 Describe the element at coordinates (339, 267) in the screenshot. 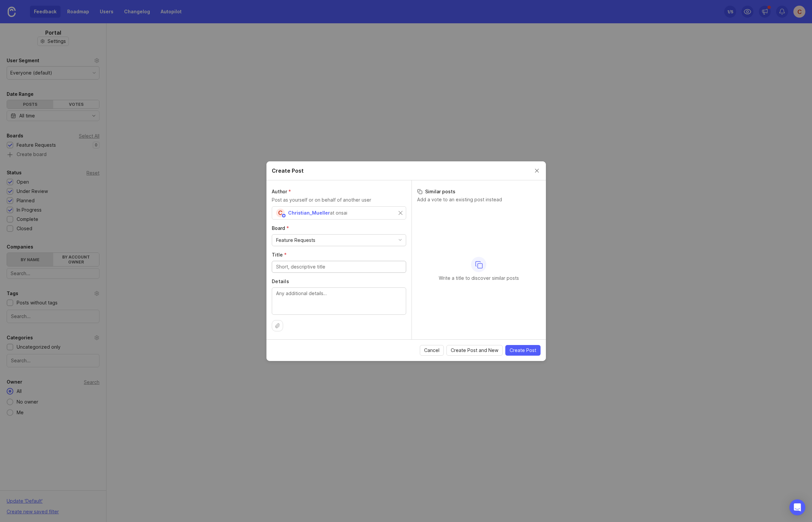

I see `input: Short, descriptive title` at that location.